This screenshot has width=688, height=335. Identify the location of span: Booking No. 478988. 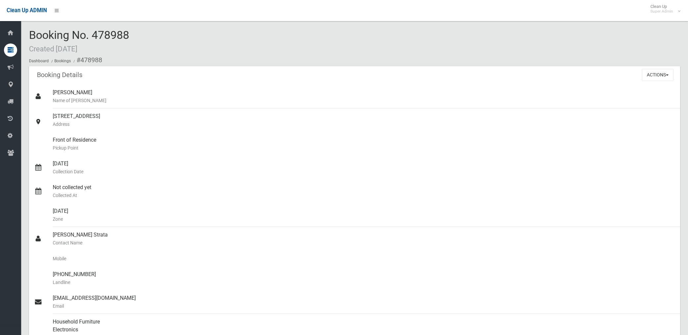
(79, 41).